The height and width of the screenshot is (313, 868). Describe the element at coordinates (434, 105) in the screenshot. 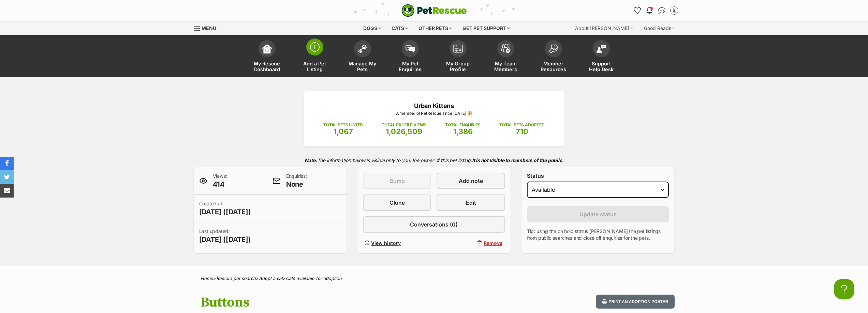

I see `p: Urban Kittens` at that location.